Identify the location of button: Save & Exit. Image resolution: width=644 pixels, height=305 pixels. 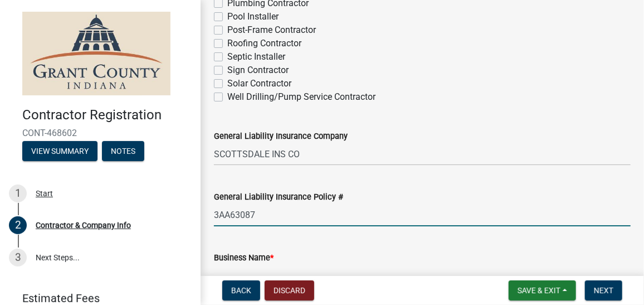
(543, 291).